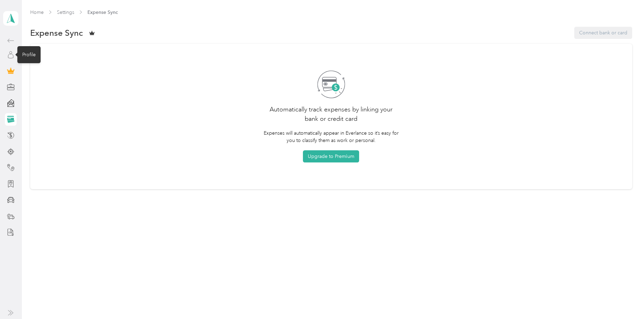  I want to click on button: Upgrade to Premium, so click(331, 156).